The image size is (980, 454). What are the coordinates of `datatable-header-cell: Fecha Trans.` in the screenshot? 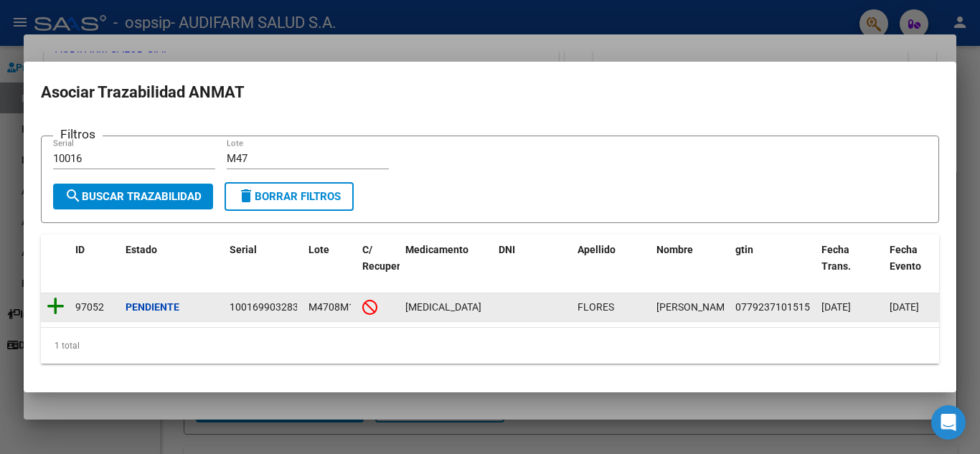 It's located at (849, 267).